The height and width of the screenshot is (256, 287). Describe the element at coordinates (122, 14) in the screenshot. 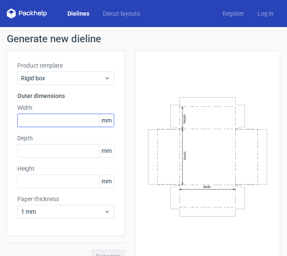

I see `a: Diecut layouts` at that location.